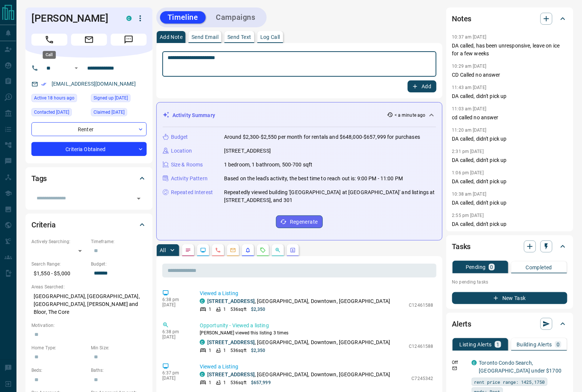 This screenshot has height=392, width=582. I want to click on span: Active 18 hours ago, so click(54, 98).